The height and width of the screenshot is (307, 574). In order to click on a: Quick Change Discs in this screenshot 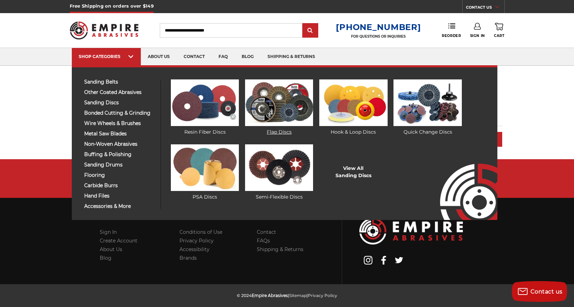, I will do `click(427, 107)`.